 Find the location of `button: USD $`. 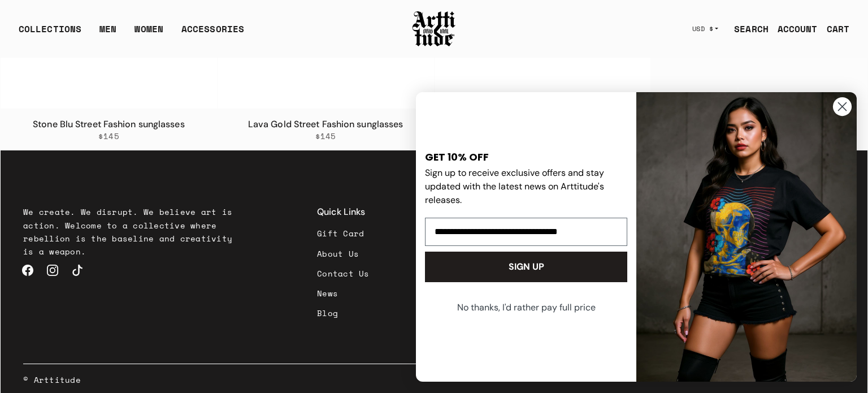

button: USD $ is located at coordinates (705, 29).